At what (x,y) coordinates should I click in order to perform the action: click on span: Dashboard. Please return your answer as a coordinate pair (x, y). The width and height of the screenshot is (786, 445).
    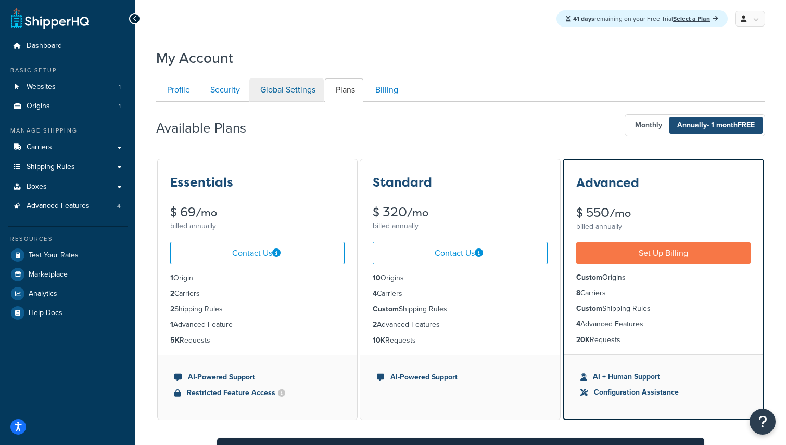
    Looking at the image, I should click on (44, 46).